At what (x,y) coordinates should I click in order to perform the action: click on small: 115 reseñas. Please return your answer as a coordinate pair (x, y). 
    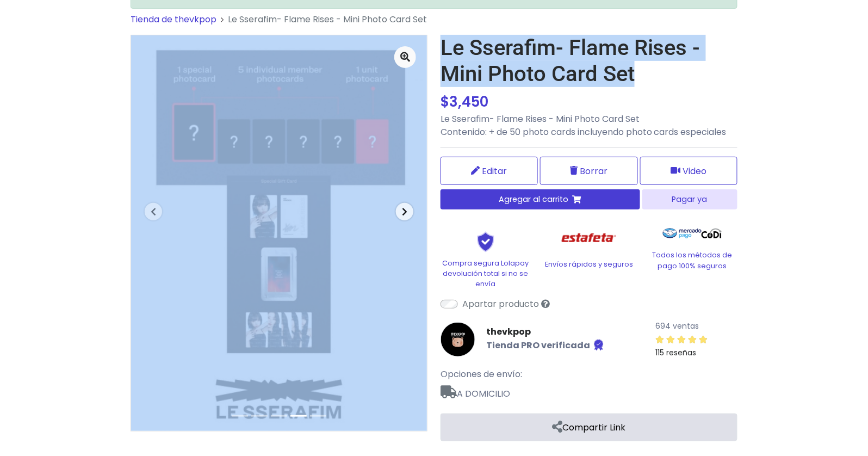
    Looking at the image, I should click on (676, 353).